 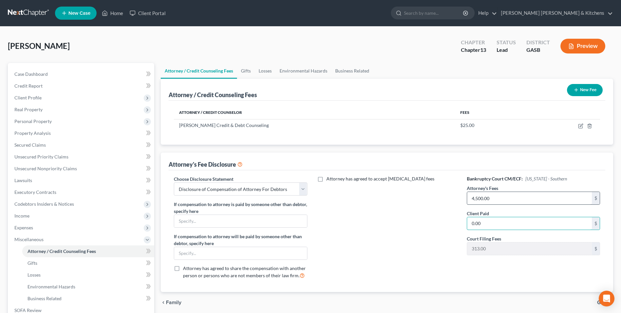 What do you see at coordinates (45, 298) in the screenshot?
I see `span: Business Related` at bounding box center [45, 298].